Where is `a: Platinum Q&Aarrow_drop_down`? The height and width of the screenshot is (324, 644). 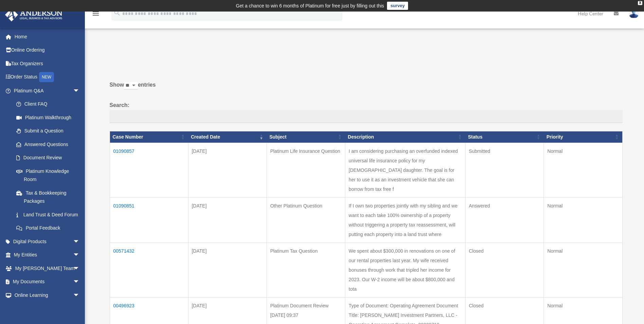
a: Platinum Q&Aarrow_drop_down is located at coordinates (46, 91).